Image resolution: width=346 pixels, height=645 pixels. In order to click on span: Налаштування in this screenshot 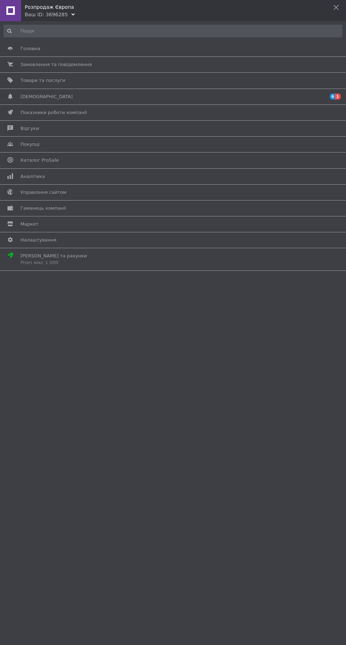, I will do `click(38, 240)`.